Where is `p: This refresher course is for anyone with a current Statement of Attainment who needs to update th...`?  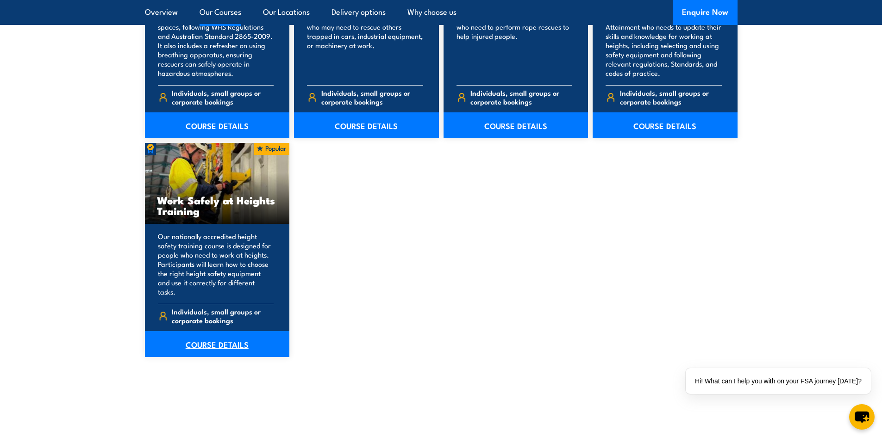 p: This refresher course is for anyone with a current Statement of Attainment who needs to update th... is located at coordinates (663, 41).